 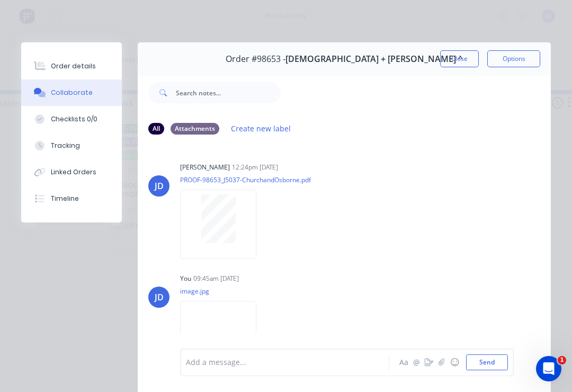 What do you see at coordinates (71, 146) in the screenshot?
I see `button: Tracking` at bounding box center [71, 146].